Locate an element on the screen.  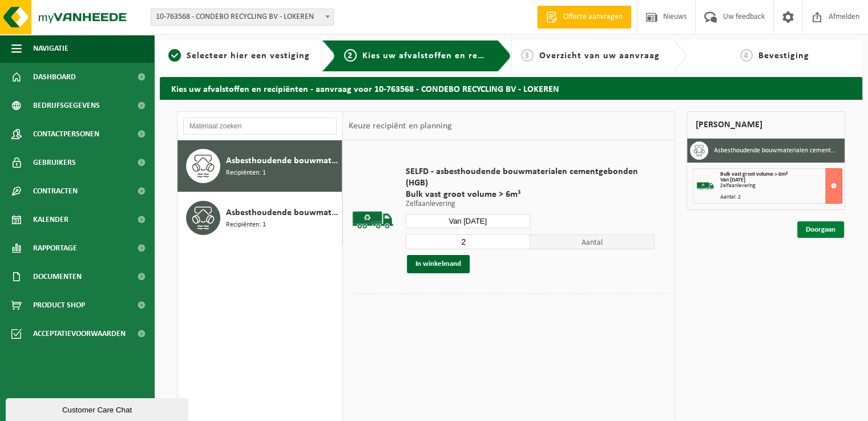
input: Selecteer datum is located at coordinates (468, 221).